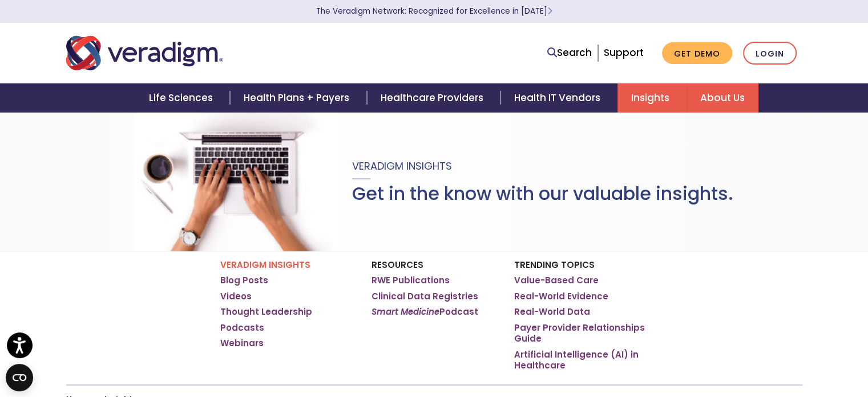  Describe the element at coordinates (242, 343) in the screenshot. I see `a: Webinars` at that location.